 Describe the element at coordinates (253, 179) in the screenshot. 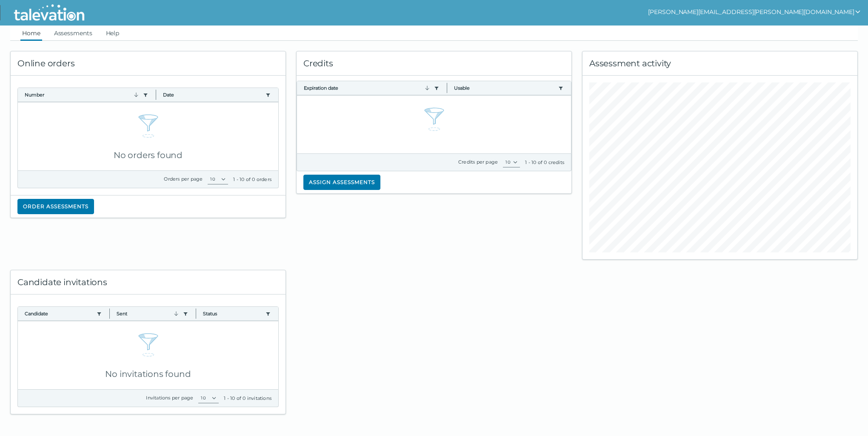

I see `div: 1 - 10 of 0 orders` at that location.